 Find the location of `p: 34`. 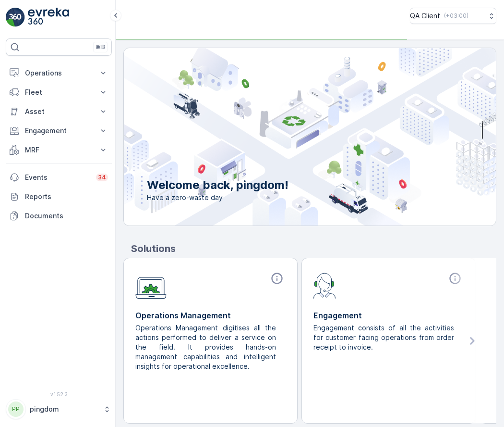

p: 34 is located at coordinates (102, 177).